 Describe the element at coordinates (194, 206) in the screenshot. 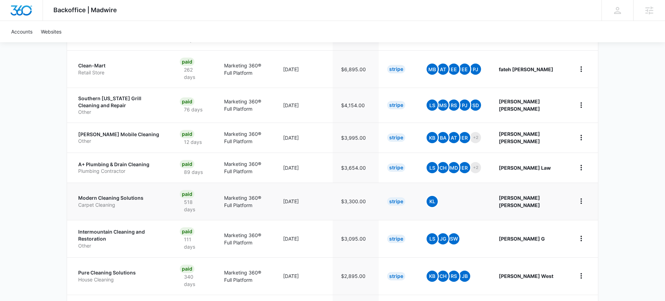

I see `p: 518 days` at that location.